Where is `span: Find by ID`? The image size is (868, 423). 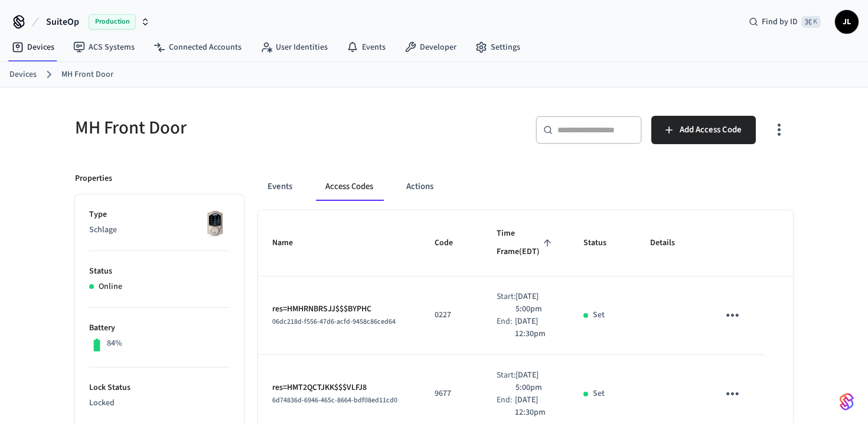 span: Find by ID is located at coordinates (779, 22).